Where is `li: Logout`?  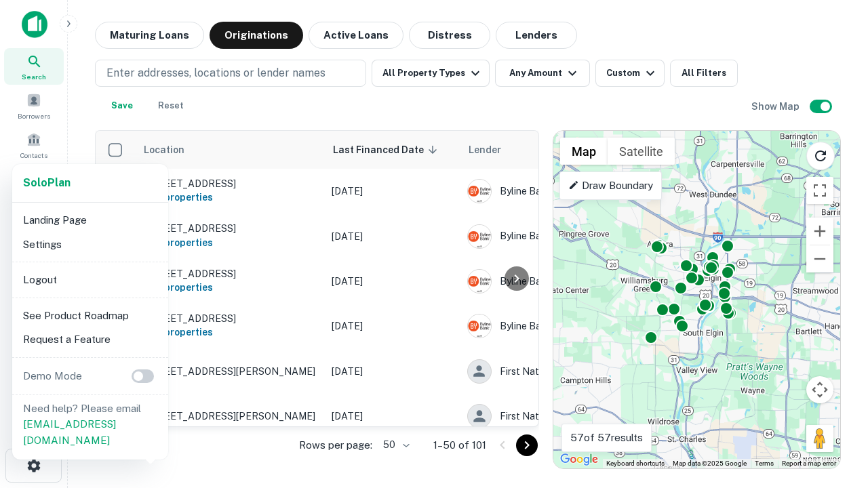 li: Logout is located at coordinates (90, 280).